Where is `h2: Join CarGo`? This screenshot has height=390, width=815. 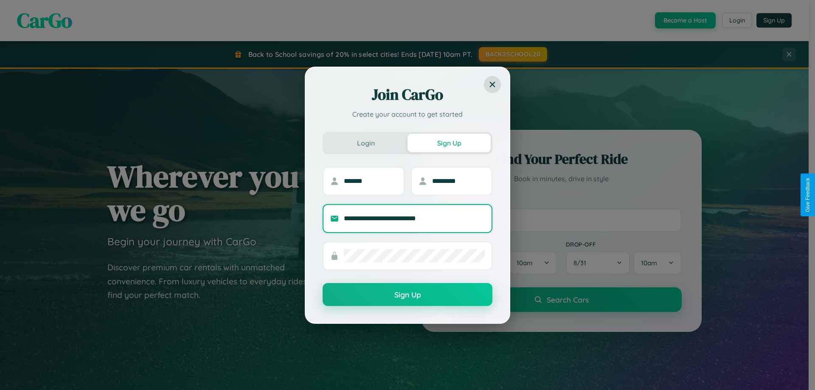 h2: Join CarGo is located at coordinates (407, 95).